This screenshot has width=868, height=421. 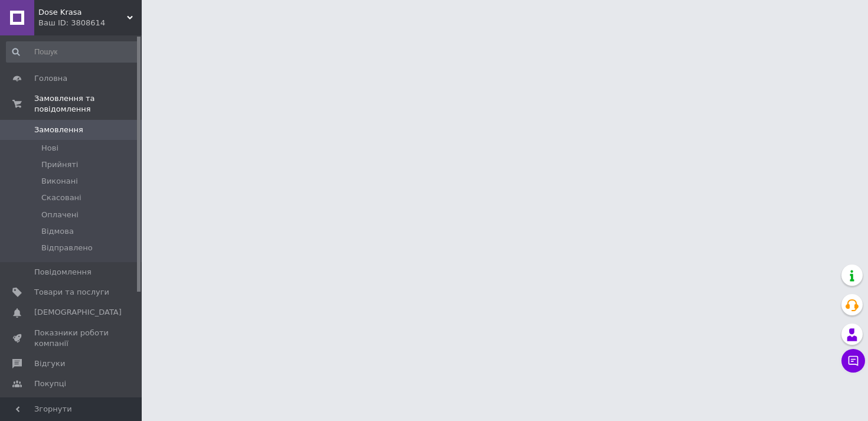 What do you see at coordinates (59, 181) in the screenshot?
I see `span: Виконані` at bounding box center [59, 181].